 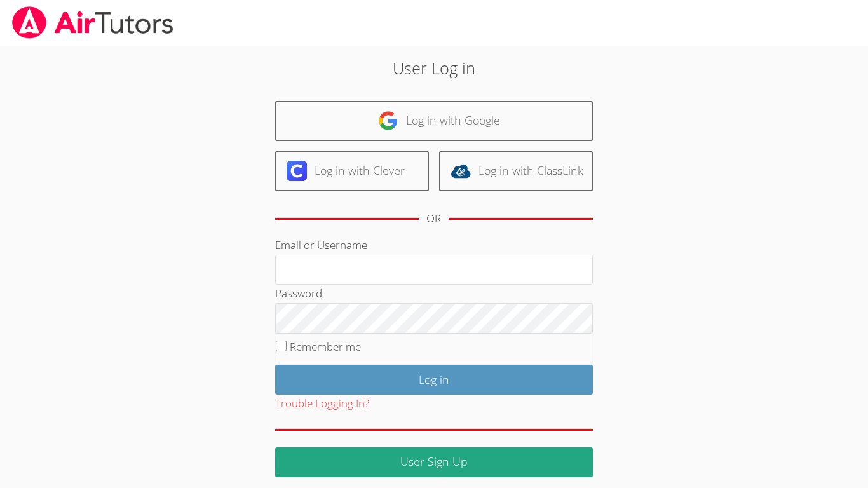 I want to click on label: Password, so click(x=299, y=292).